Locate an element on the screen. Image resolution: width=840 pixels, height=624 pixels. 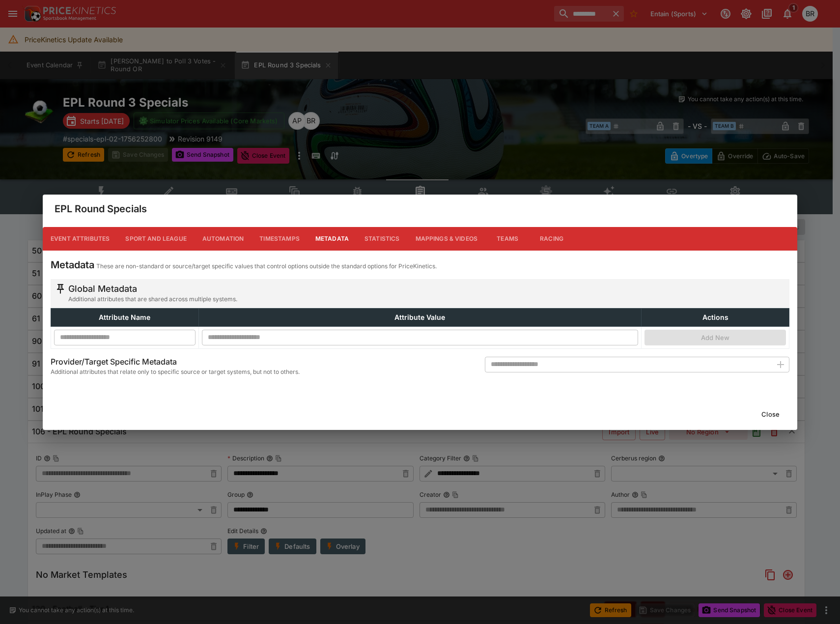
h4: Metadata is located at coordinates (72, 265).